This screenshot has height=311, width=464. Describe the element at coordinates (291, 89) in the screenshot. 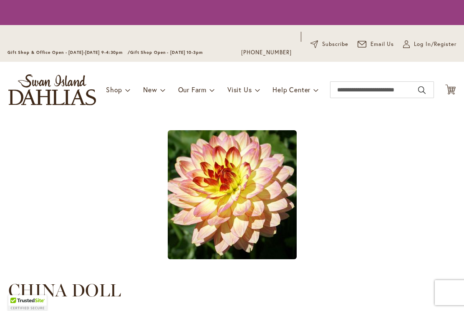

I see `span: Help Center` at that location.